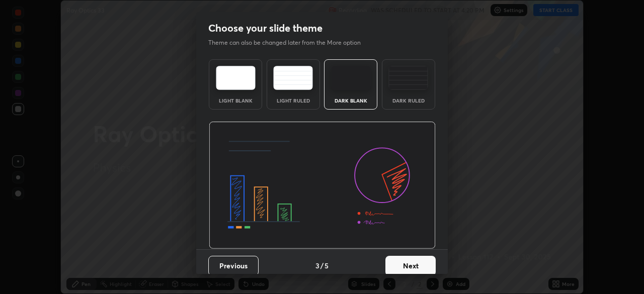 The height and width of the screenshot is (294, 644). What do you see at coordinates (326, 266) in the screenshot?
I see `h4: 5` at bounding box center [326, 266].